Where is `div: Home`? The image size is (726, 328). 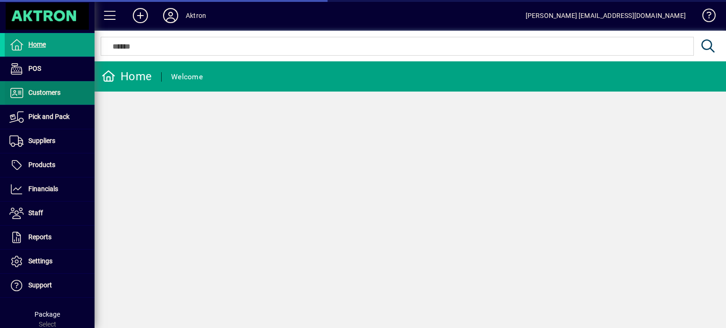 div: Home is located at coordinates (127, 77).